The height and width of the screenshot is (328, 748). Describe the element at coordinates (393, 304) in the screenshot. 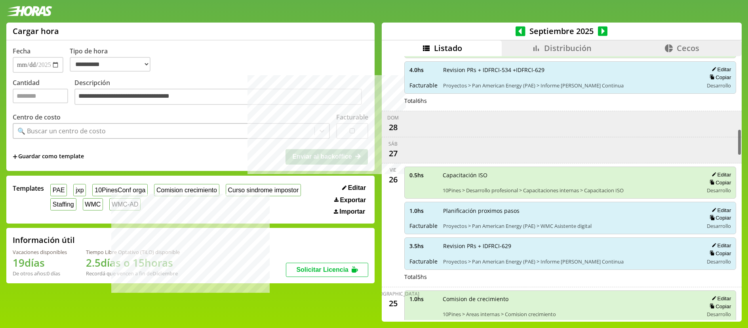

I see `div: 25` at that location.